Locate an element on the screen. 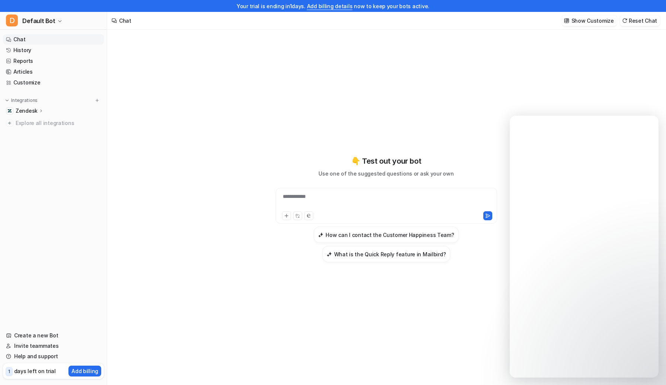 Image resolution: width=666 pixels, height=385 pixels. img: expand menu is located at coordinates (7, 100).